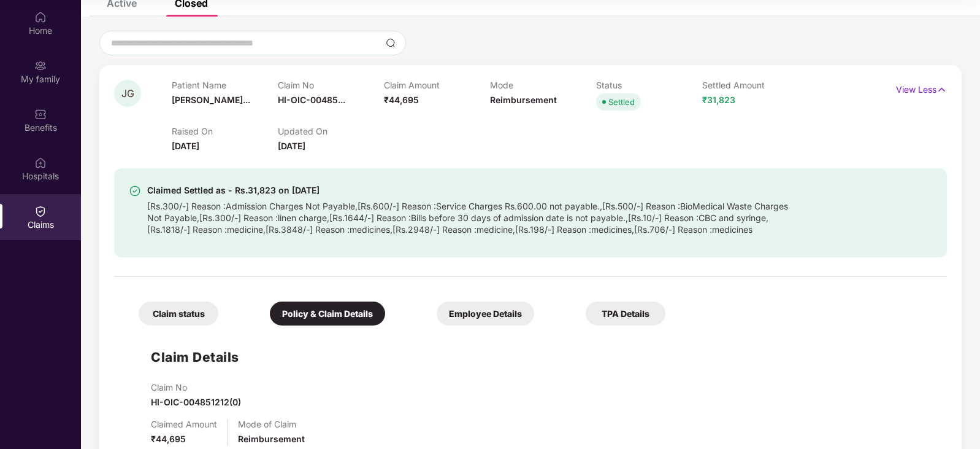  What do you see at coordinates (330, 131) in the screenshot?
I see `p: Updated On` at bounding box center [330, 131].